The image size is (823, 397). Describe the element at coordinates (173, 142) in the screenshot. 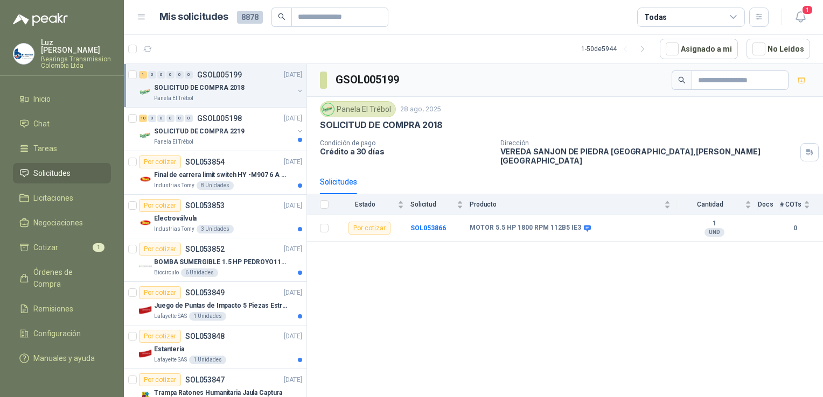

I see `p: Panela El Trébol` at that location.